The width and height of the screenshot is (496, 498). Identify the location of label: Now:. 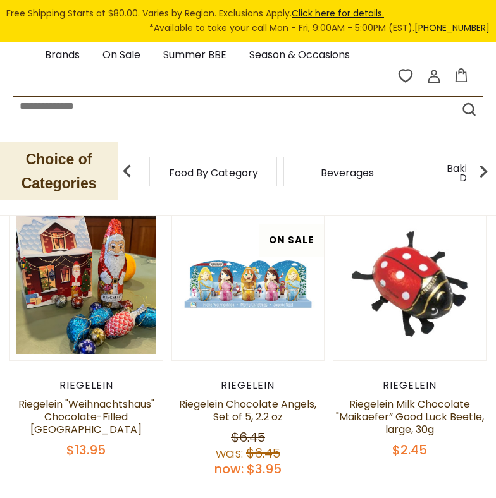
(229, 469).